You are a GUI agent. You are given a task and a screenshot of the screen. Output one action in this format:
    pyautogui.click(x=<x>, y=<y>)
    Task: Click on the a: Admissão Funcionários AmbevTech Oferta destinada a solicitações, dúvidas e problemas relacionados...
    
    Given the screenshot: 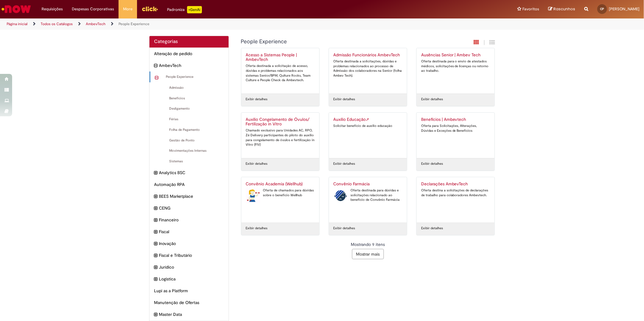 What is the action you would take?
    pyautogui.click(x=368, y=71)
    